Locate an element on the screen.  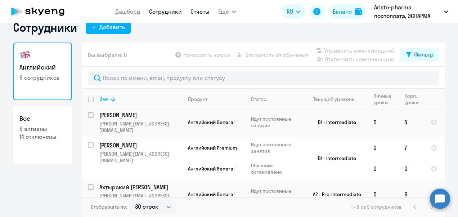
a: Отчеты is located at coordinates (200, 12).